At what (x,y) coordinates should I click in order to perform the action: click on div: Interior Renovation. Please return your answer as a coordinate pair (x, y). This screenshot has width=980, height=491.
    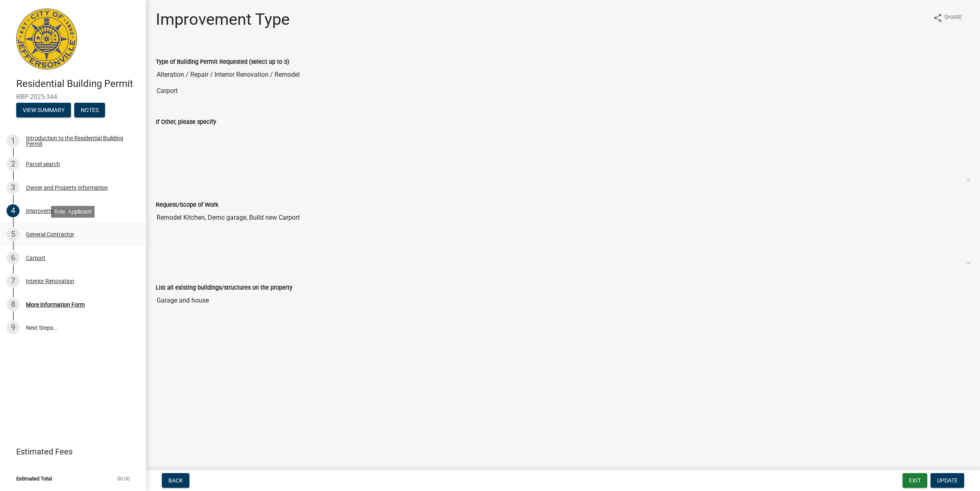
    Looking at the image, I should click on (49, 280).